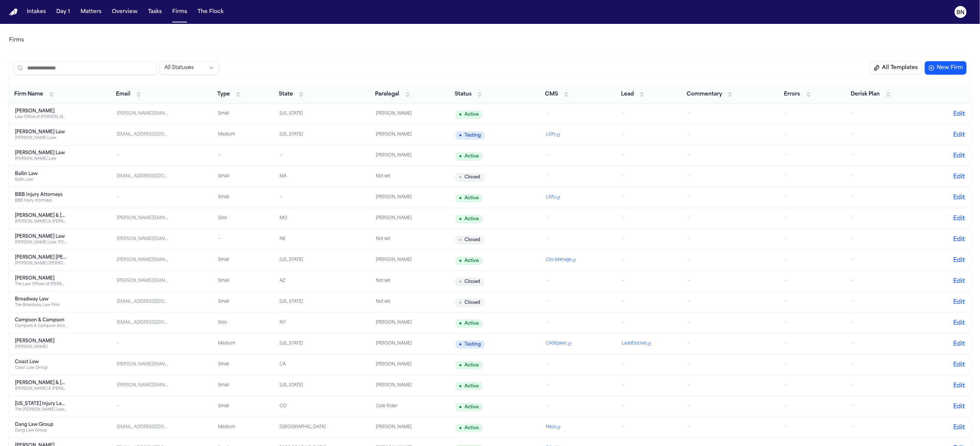 This screenshot has width=980, height=446. Describe the element at coordinates (155, 12) in the screenshot. I see `button: Tasks` at that location.